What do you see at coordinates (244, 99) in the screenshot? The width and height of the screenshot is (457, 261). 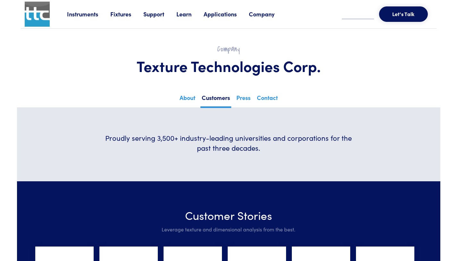 I see `a: Press` at bounding box center [244, 99].